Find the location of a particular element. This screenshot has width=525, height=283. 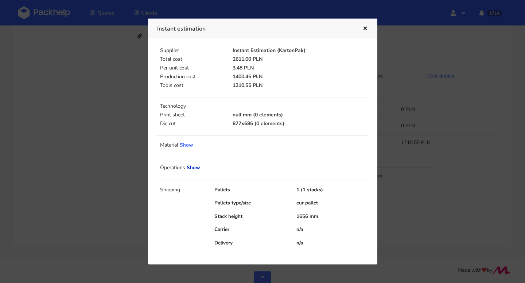

p: 3.48 PLN is located at coordinates (300, 68).